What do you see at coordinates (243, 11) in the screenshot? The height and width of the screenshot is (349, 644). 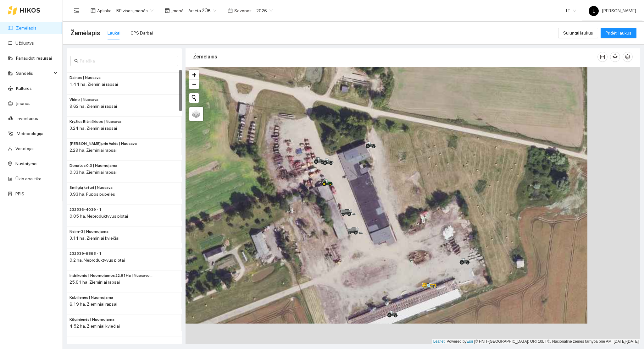 I see `span: Sezonas :` at bounding box center [243, 11].